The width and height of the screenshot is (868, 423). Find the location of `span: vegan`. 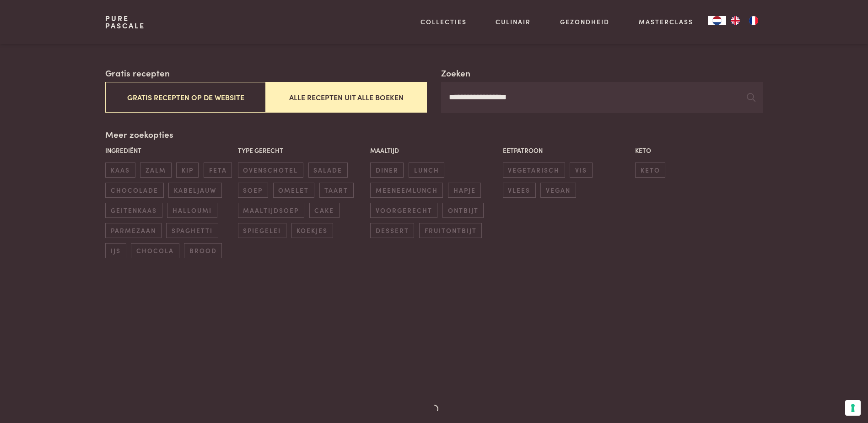

span: vegan is located at coordinates (558, 190).